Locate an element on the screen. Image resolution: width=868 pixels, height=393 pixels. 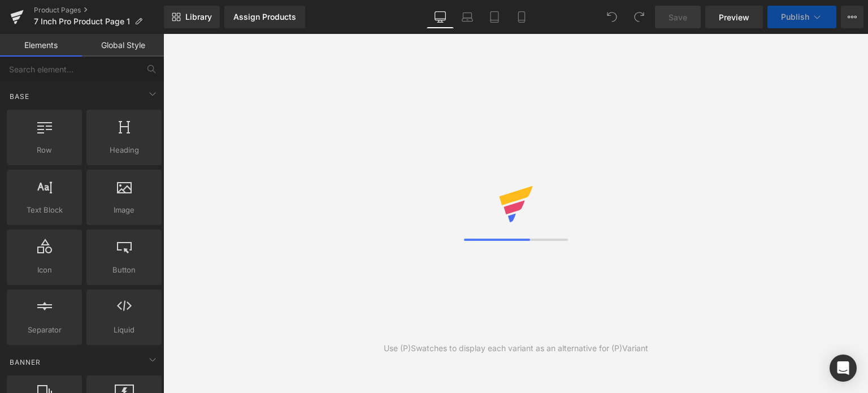
button: Redo is located at coordinates (639, 17).